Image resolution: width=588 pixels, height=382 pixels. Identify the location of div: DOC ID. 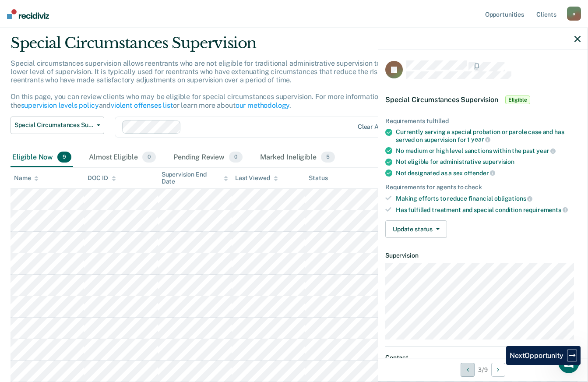
(102, 178).